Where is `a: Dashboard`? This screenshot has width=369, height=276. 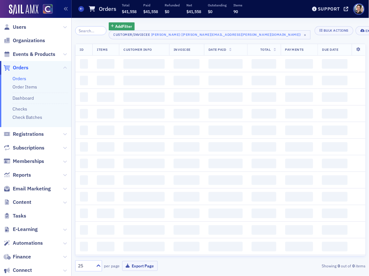 a: Dashboard is located at coordinates (23, 98).